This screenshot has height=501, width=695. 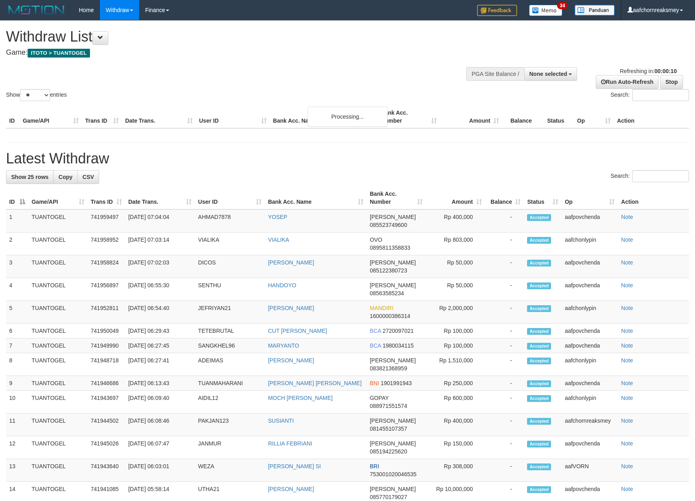 I want to click on th: Status, so click(x=558, y=117).